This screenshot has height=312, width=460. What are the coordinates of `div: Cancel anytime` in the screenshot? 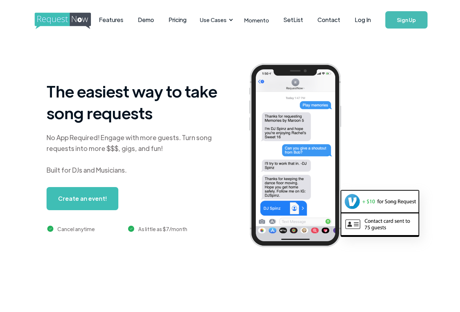 It's located at (76, 229).